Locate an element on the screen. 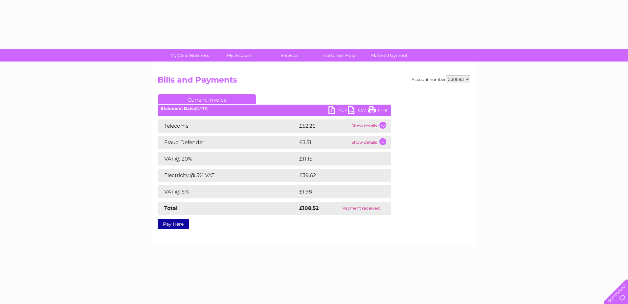 This screenshot has width=628, height=304. a: Current Invoice is located at coordinates (207, 99).